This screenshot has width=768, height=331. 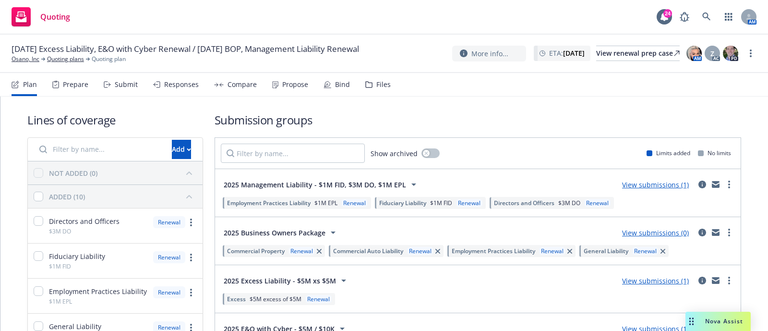 I want to click on a: Quoting, so click(x=41, y=17).